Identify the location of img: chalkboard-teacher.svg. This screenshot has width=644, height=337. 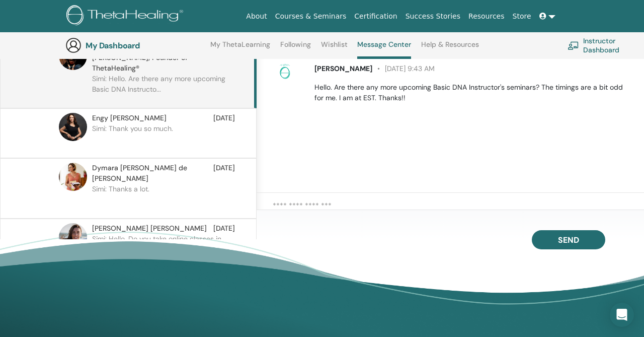
(573, 45).